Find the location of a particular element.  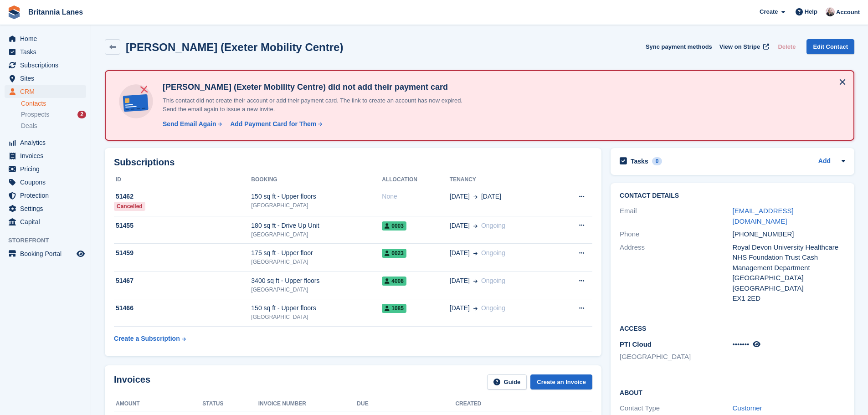

span: View on Stripe is located at coordinates (739, 47).